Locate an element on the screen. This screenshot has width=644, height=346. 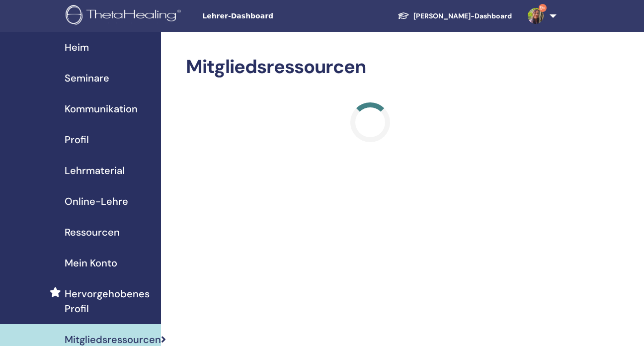
span: Mein Konto is located at coordinates (91, 263).